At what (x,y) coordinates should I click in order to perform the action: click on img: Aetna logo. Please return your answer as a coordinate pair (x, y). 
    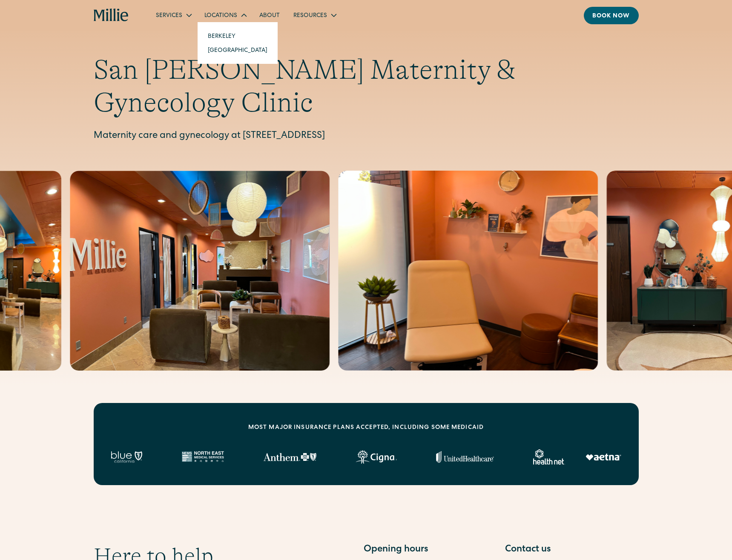
    Looking at the image, I should click on (603, 457).